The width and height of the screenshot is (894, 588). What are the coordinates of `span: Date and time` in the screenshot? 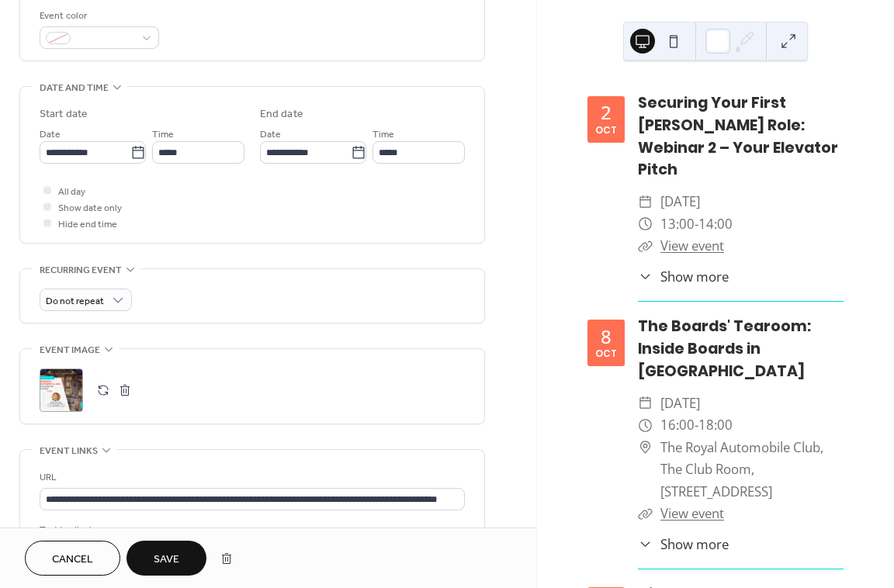 It's located at (74, 88).